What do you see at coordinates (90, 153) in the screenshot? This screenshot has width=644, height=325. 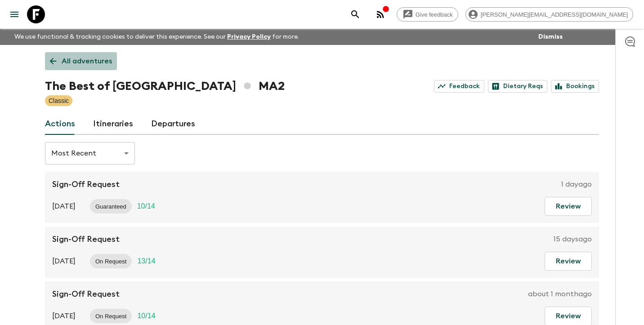 I see `div: Most Recent` at bounding box center [90, 153].